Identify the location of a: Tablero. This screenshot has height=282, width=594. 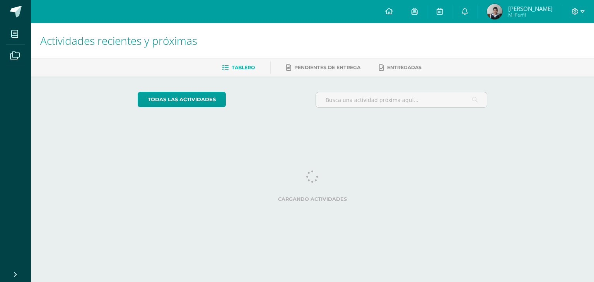
(238, 68).